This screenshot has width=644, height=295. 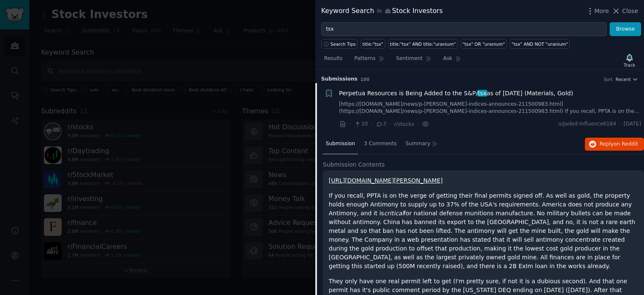 What do you see at coordinates (598, 11) in the screenshot?
I see `button: More` at bounding box center [598, 11].